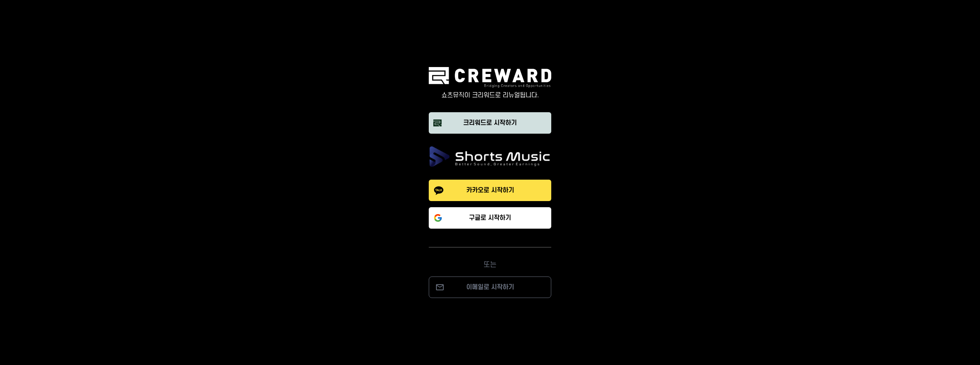  I want to click on button: 크리워드로 시작하기, so click(490, 123).